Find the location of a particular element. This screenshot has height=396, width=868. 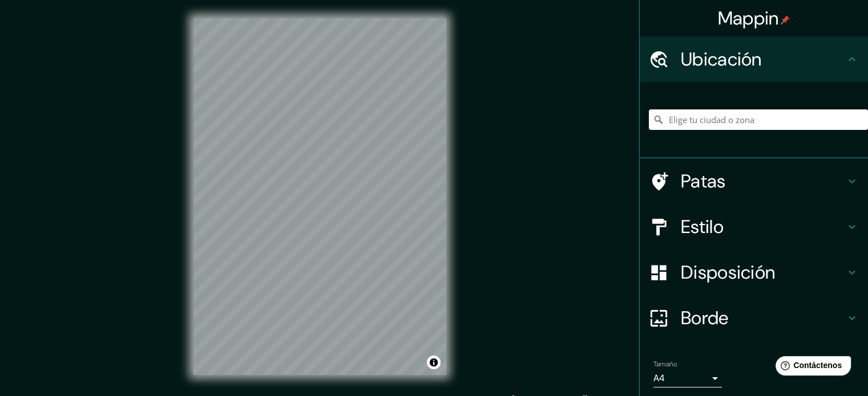

div: Estilo is located at coordinates (754, 227).